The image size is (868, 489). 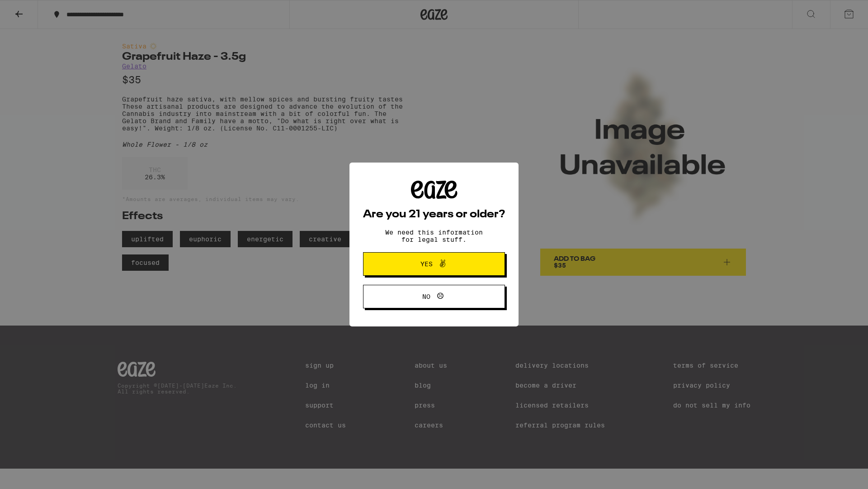 I want to click on button: Yes, so click(x=434, y=264).